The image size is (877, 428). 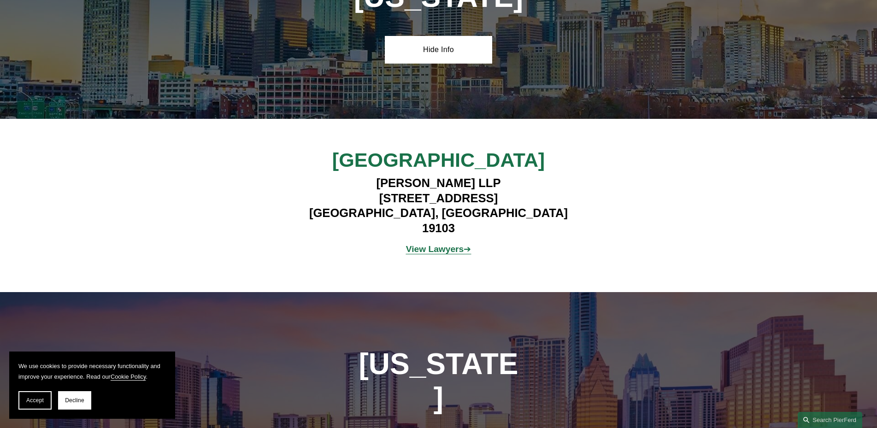 What do you see at coordinates (438, 50) in the screenshot?
I see `a: Hide Info` at bounding box center [438, 50].